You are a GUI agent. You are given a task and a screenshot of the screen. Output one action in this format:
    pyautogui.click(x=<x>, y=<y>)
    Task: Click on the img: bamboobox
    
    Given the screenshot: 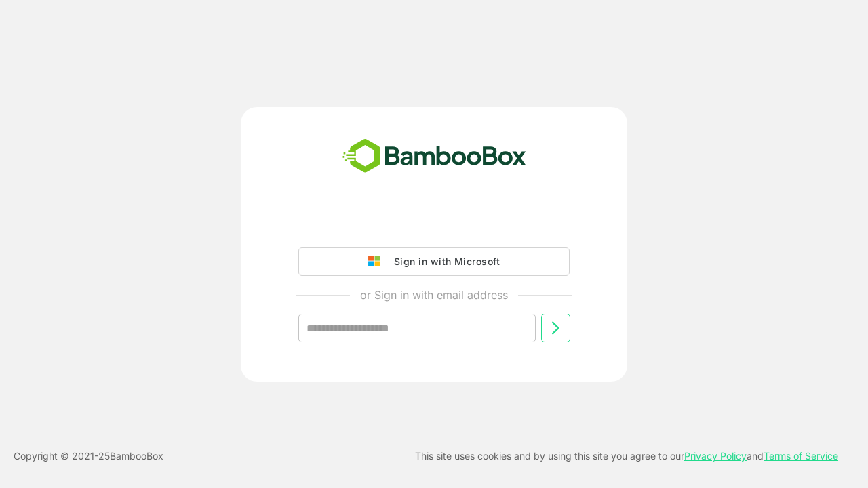 What is the action you would take?
    pyautogui.click(x=434, y=157)
    